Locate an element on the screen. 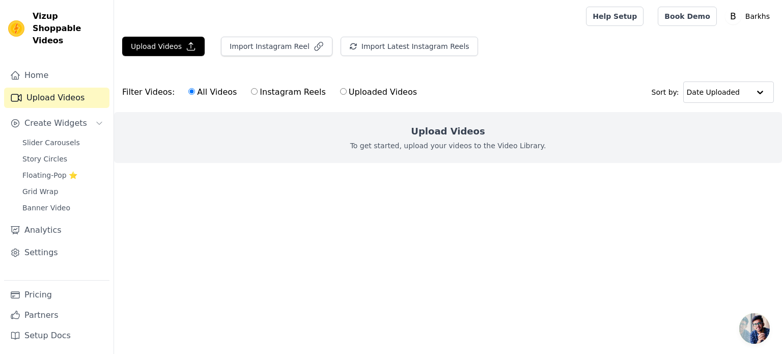  p: To get started, upload your videos to the Video Library. is located at coordinates (448, 146).